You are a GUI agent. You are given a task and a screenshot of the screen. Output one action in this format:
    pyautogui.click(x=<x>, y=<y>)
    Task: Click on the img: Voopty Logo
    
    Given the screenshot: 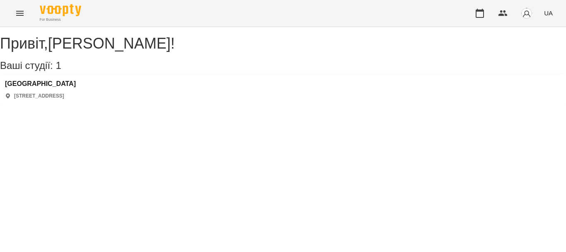 What is the action you would take?
    pyautogui.click(x=61, y=10)
    